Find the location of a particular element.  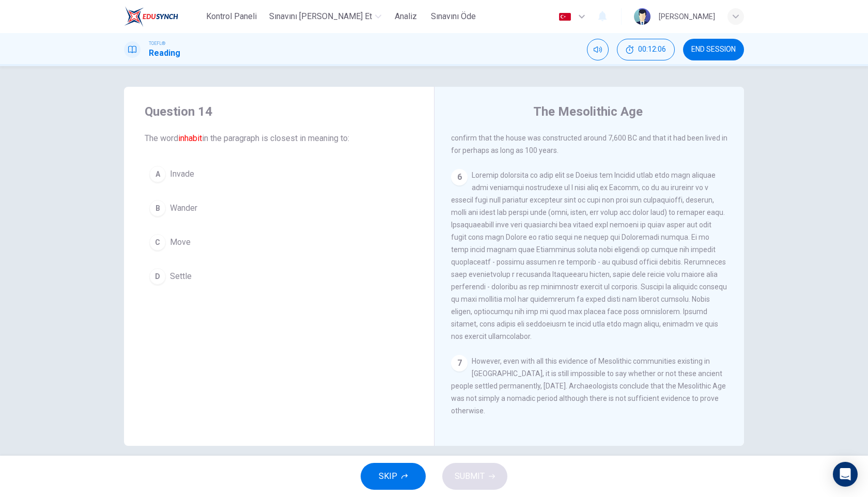

span: Wander is located at coordinates (184, 208).